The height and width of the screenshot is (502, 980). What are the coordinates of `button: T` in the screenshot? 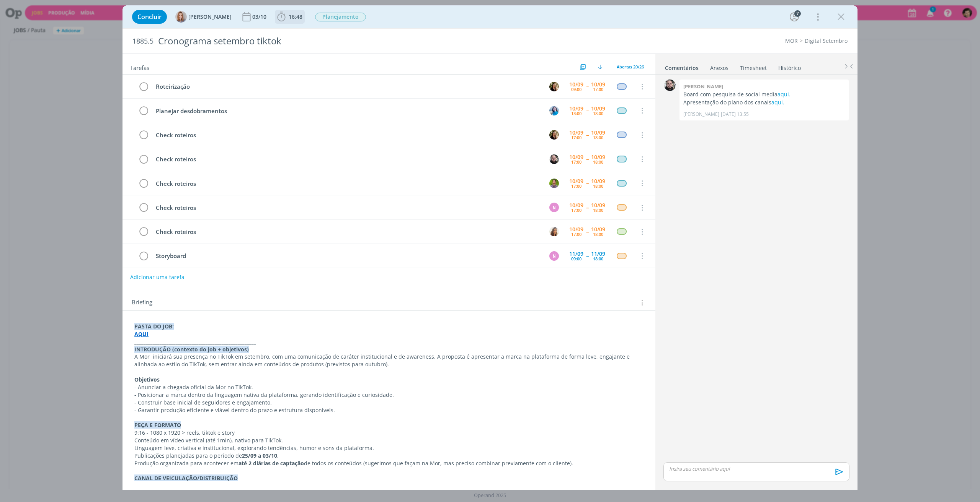 It's located at (554, 183).